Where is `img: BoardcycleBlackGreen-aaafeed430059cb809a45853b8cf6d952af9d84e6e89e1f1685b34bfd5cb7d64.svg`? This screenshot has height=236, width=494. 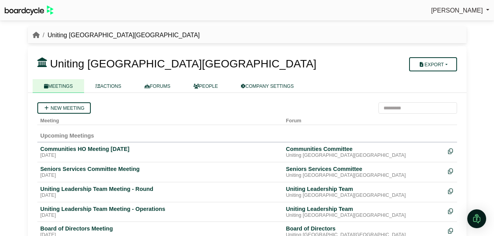 img: BoardcycleBlackGreen-aaafeed430059cb809a45853b8cf6d952af9d84e6e89e1f1685b34bfd5cb7d64.svg is located at coordinates (29, 10).